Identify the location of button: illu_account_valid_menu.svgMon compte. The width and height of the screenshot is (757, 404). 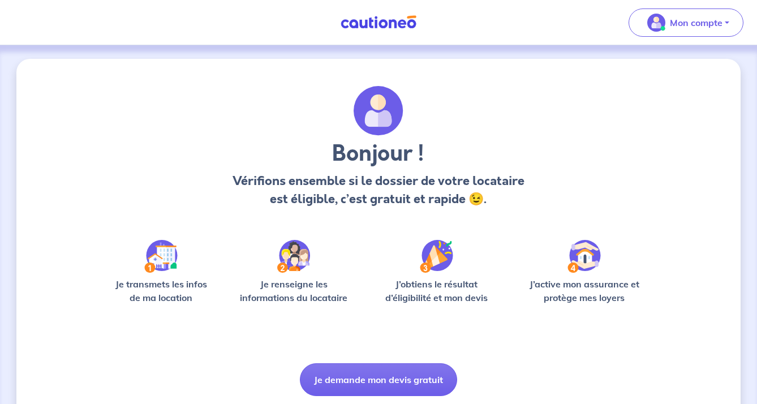
(686, 23).